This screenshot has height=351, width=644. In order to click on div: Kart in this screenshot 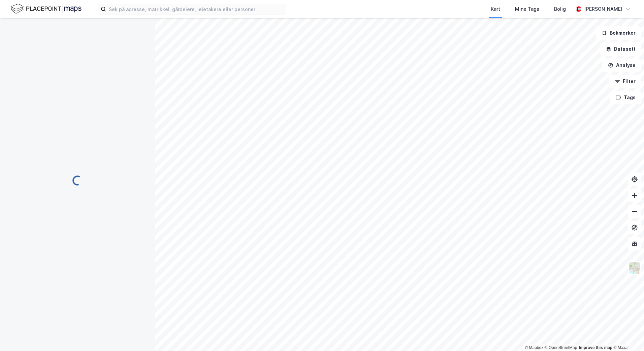, I will do `click(496, 9)`.